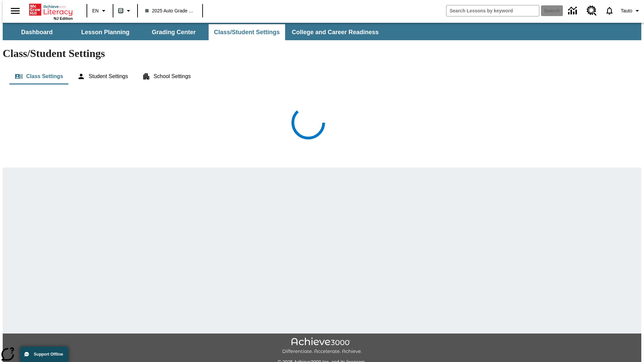  Describe the element at coordinates (626, 11) in the screenshot. I see `span: Tauto` at that location.